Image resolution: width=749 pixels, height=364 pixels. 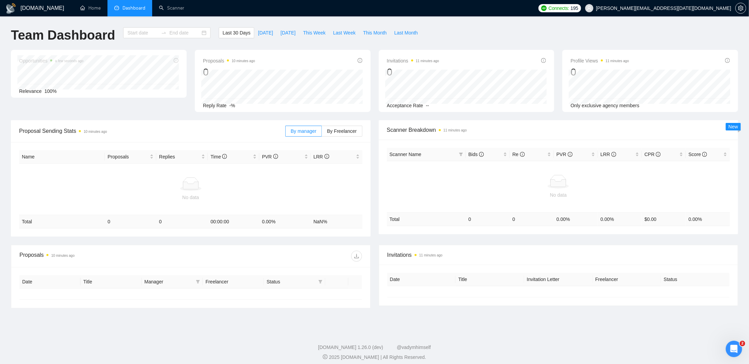 What do you see at coordinates (215, 105) in the screenshot?
I see `span: Reply Rate` at bounding box center [215, 105].